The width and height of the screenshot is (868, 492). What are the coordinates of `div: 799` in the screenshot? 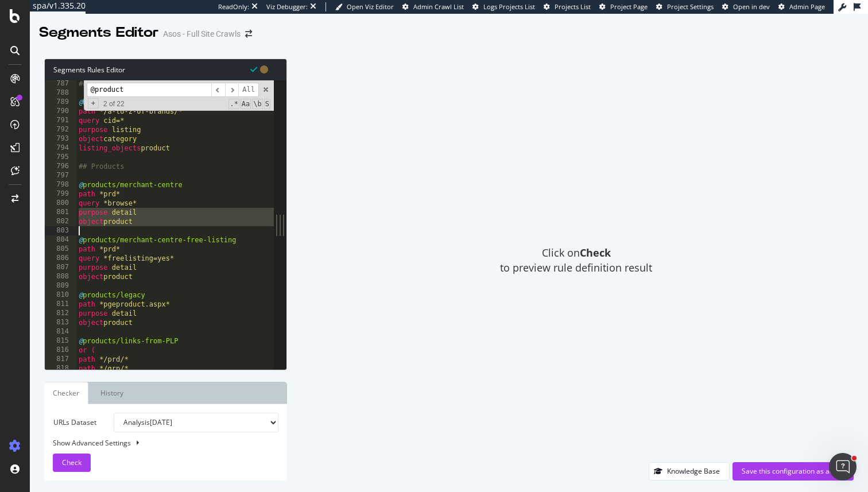 It's located at (60, 194).